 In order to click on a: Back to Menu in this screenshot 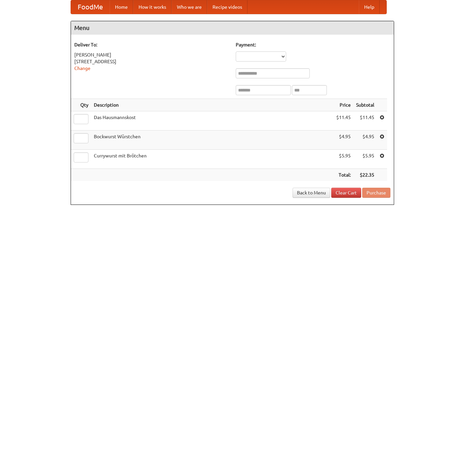, I will do `click(311, 193)`.